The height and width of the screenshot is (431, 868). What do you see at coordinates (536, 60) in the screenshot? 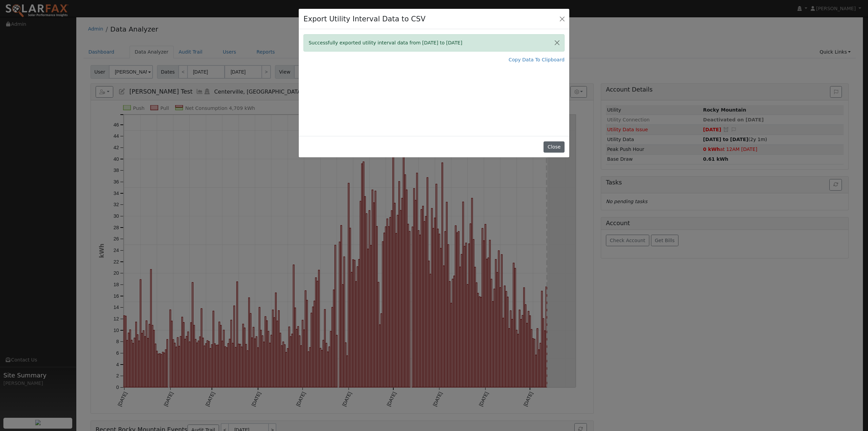
I see `a: Copy Data To Clipboard` at bounding box center [536, 60].